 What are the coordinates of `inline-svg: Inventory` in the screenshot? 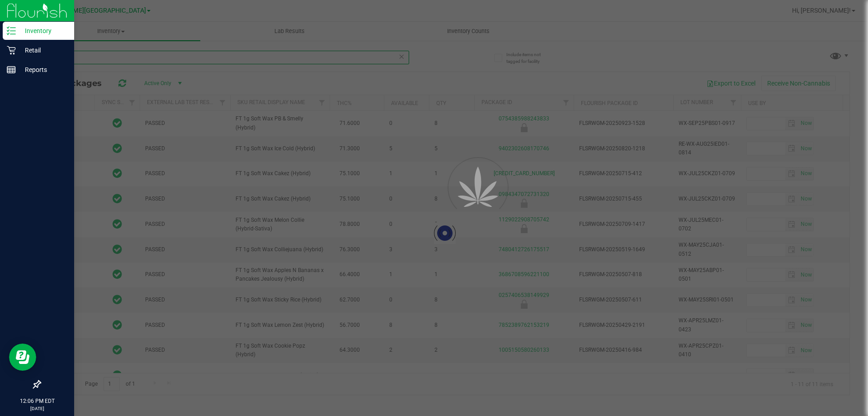 It's located at (11, 31).